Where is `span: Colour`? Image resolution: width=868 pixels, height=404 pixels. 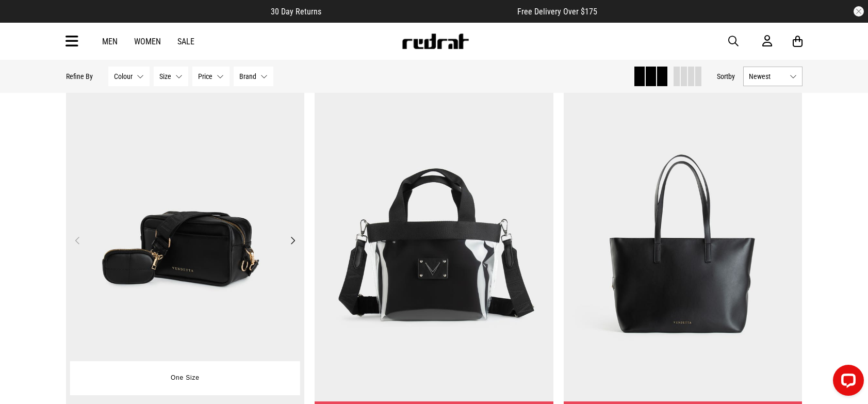 span: Colour is located at coordinates (124, 77).